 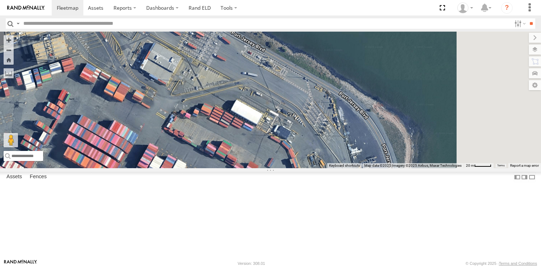 What do you see at coordinates (9, 60) in the screenshot?
I see `button: Zoom Home` at bounding box center [9, 60].